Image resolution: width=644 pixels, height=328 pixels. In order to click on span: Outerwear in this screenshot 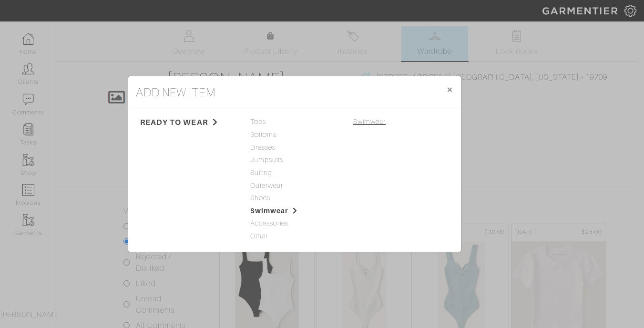, I will do `click(294, 186)`.